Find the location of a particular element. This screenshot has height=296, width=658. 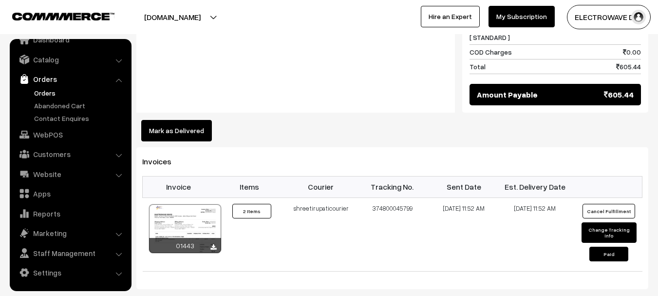

button: ELECTROWAVE DE… is located at coordinates (609, 17).